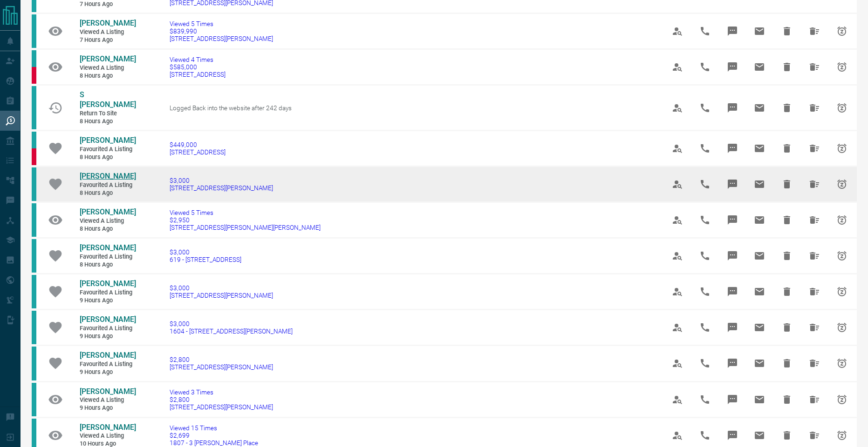 Image resolution: width=868 pixels, height=447 pixels. What do you see at coordinates (221, 360) in the screenshot?
I see `span: $2,800` at bounding box center [221, 360].